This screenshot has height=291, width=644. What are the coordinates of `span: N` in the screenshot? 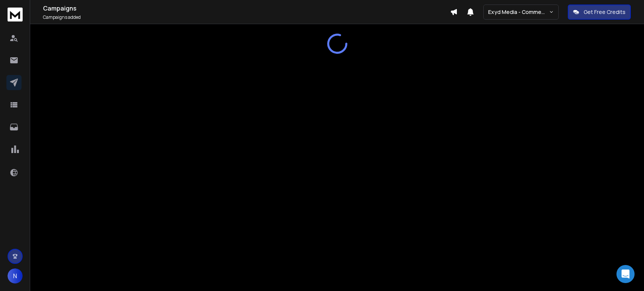 It's located at (15, 276).